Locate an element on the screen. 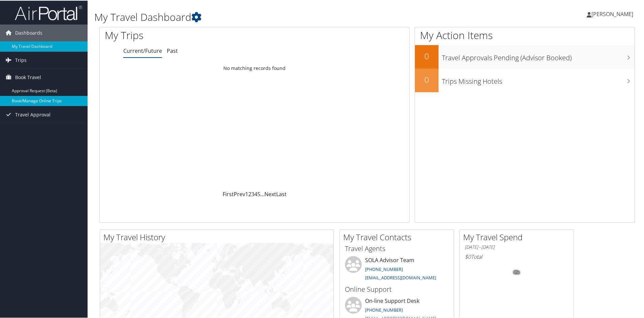  a: Prev is located at coordinates (240, 194).